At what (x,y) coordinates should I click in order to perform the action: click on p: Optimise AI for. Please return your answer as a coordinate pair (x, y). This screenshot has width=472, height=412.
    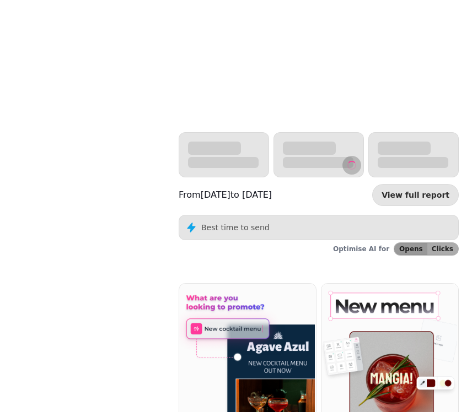
    Looking at the image, I should click on (361, 249).